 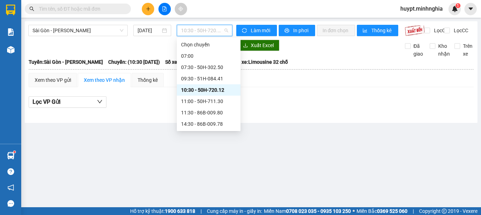 I want to click on div: Thống kê, so click(x=148, y=80).